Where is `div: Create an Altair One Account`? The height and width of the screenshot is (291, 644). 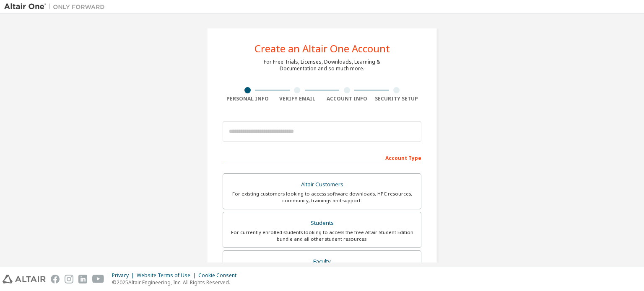
div: Create an Altair One Account is located at coordinates (322, 49).